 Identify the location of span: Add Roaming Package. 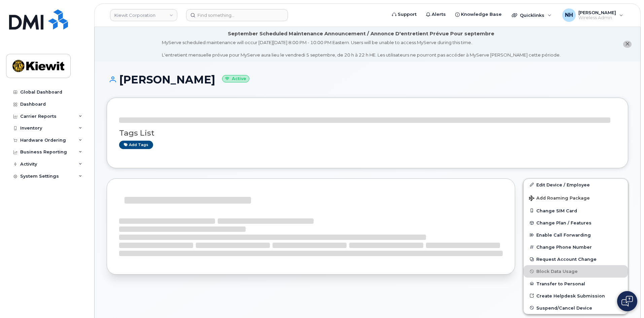
(559, 199).